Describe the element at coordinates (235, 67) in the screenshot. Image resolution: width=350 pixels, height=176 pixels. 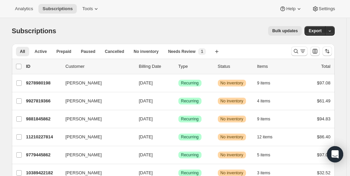
I see `p: Status` at that location.